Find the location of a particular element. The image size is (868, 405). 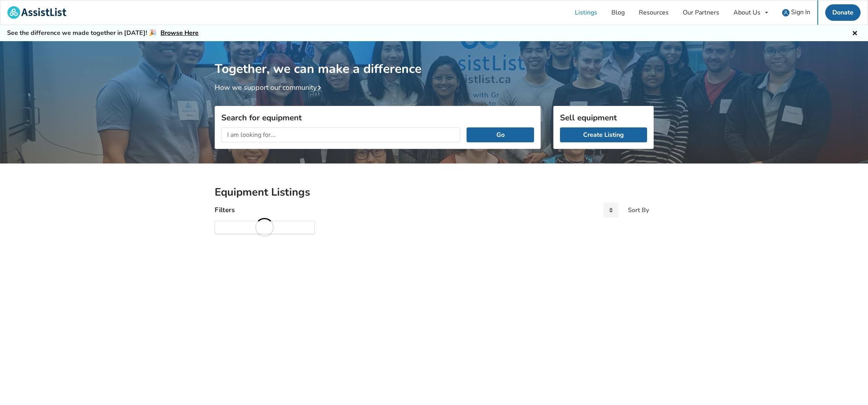

a: Resources is located at coordinates (653, 12).